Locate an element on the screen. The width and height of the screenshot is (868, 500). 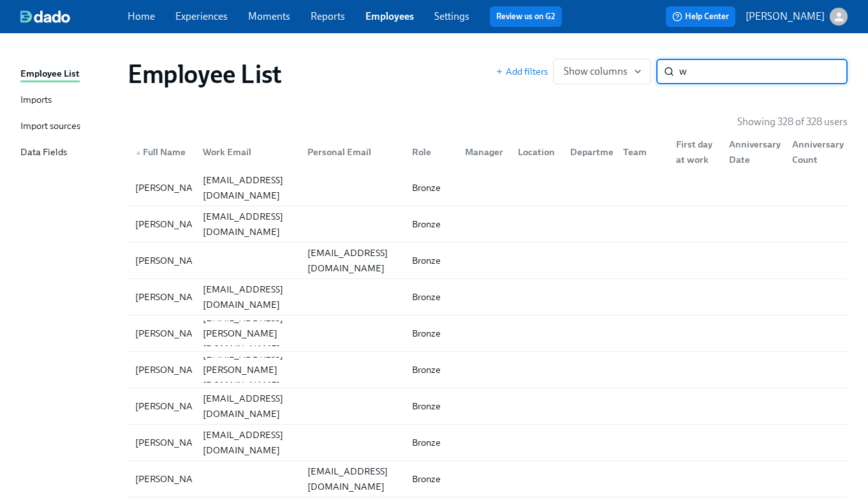
span: Help Center is located at coordinates (700, 16).